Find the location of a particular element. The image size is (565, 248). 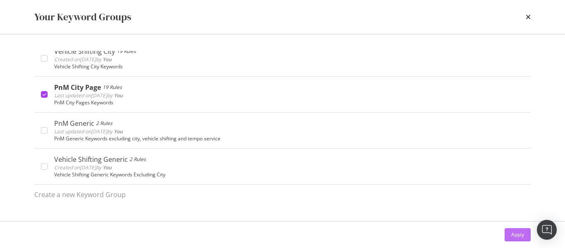

div: PnM Generic Keywords excluding city, vehicle shifting and tempo service is located at coordinates (289, 138).